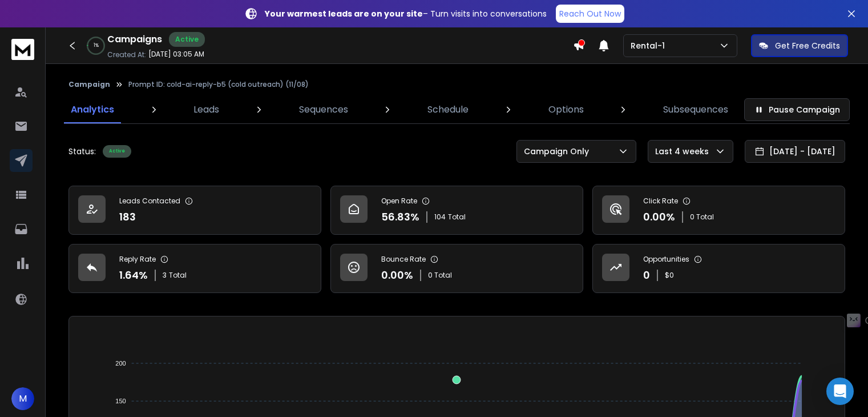 This screenshot has height=417, width=868. What do you see at coordinates (808, 46) in the screenshot?
I see `p: Get Free Credits` at bounding box center [808, 46].